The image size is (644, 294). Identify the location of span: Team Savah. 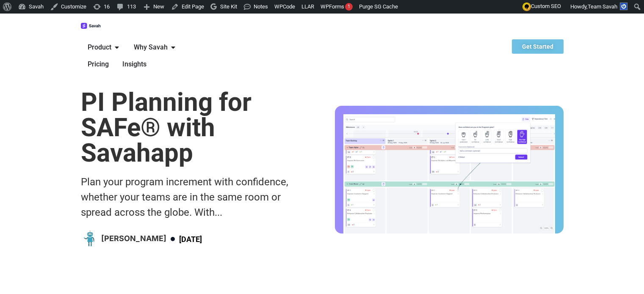
(603, 6).